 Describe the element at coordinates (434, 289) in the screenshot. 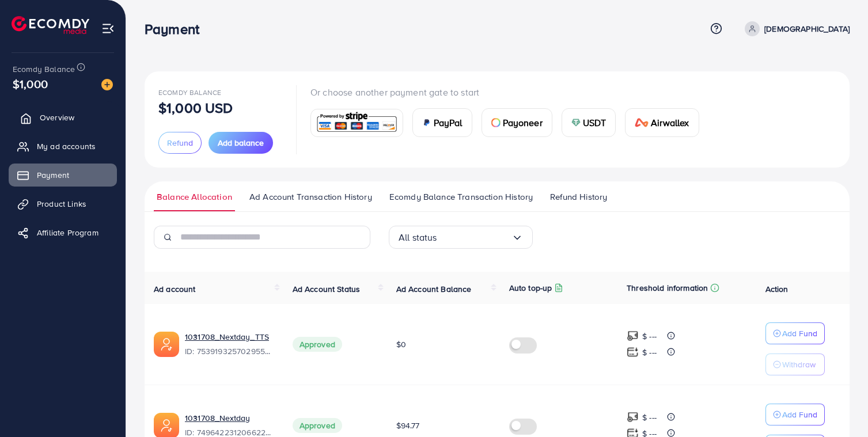

I see `span: Ad Account Balance` at that location.